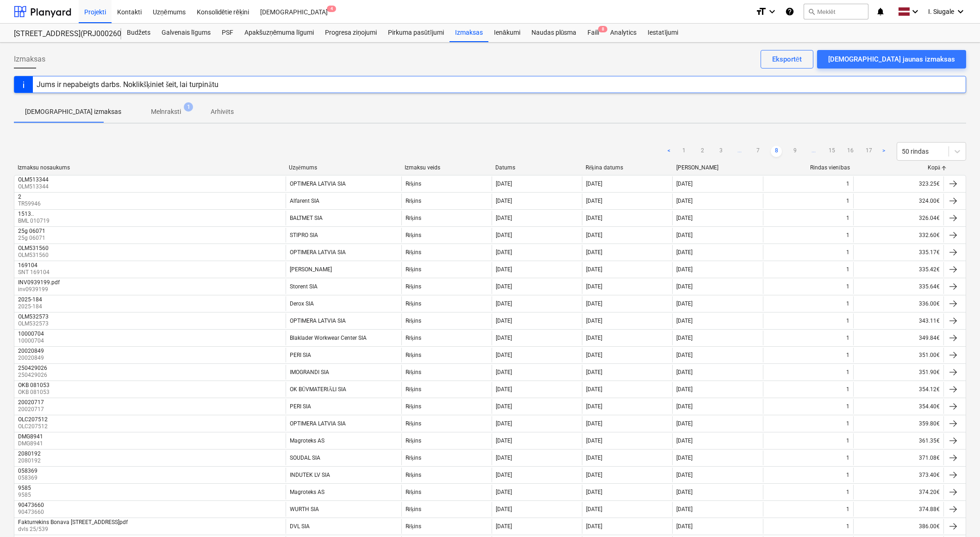  I want to click on div: 2, so click(28, 197).